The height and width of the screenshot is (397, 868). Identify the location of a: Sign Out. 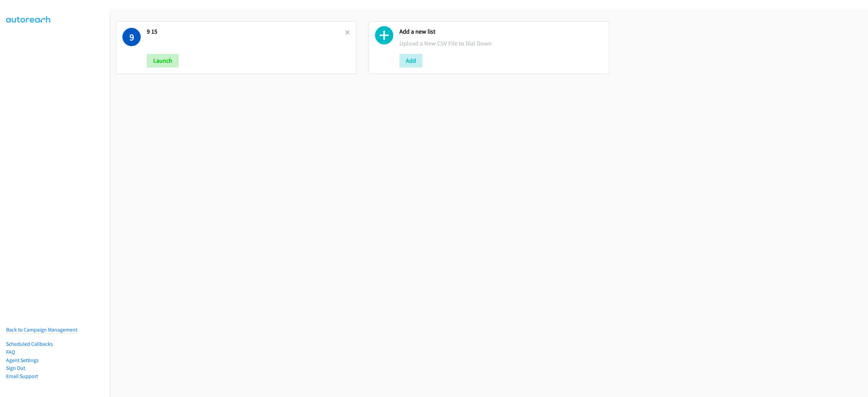
(16, 367).